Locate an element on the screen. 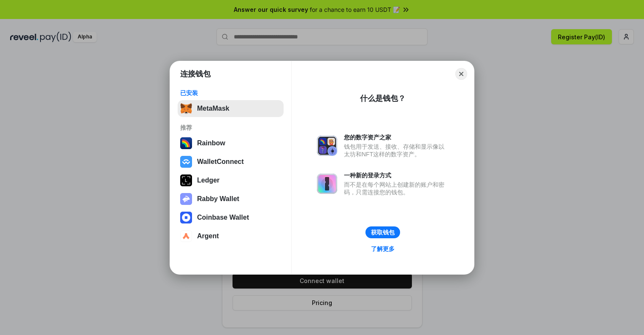  div: Ledger is located at coordinates (208, 180).